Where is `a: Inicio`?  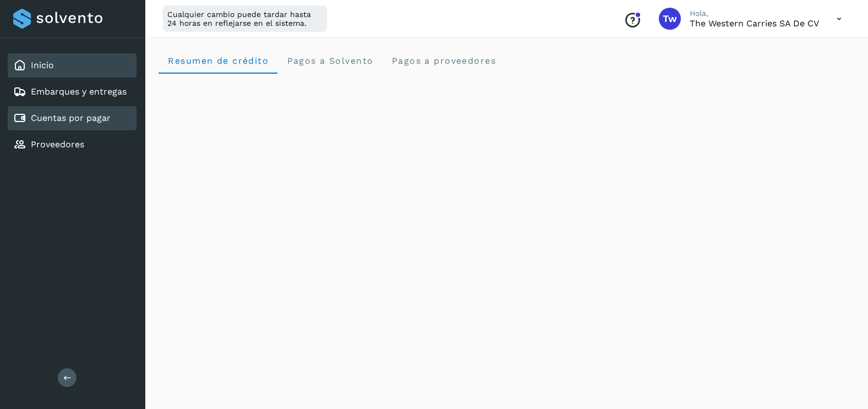
a: Inicio is located at coordinates (42, 65).